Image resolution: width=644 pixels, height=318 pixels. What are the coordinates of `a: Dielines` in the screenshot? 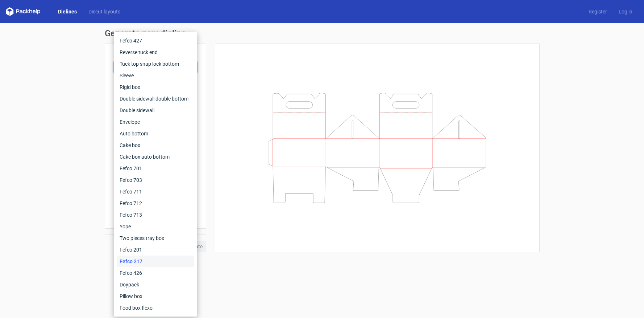 It's located at (67, 11).